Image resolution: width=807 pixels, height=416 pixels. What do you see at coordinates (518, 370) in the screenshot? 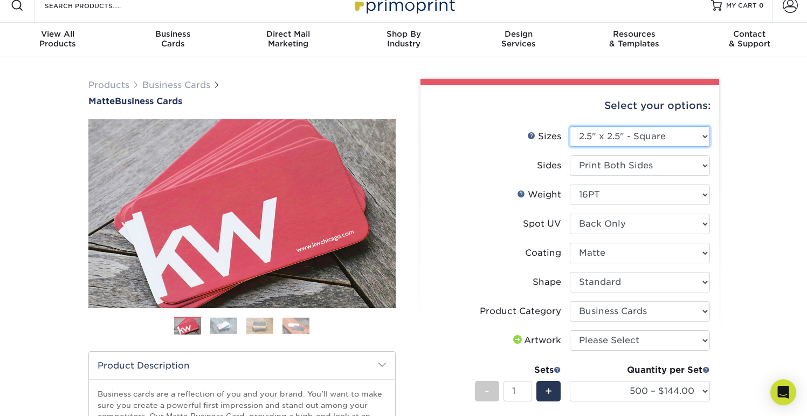
I see `div: Sets` at bounding box center [518, 370].